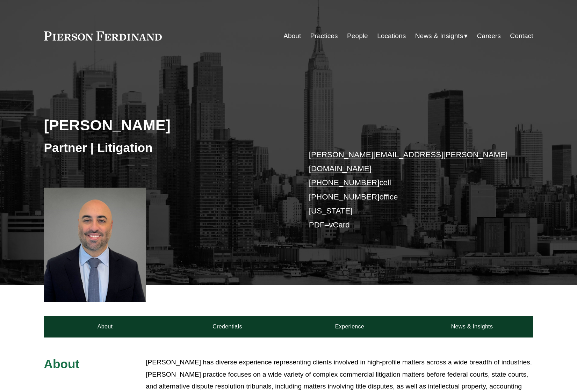  I want to click on a: News & Insights, so click(472, 326).